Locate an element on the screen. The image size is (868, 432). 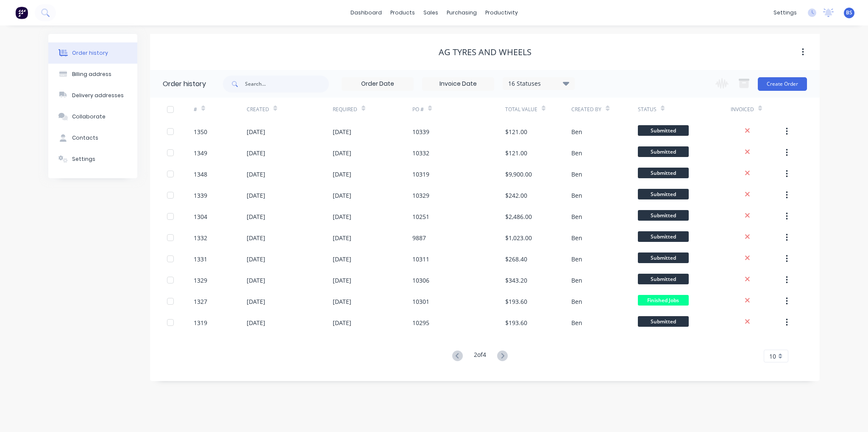
div: $9,900.00 is located at coordinates (518, 174).